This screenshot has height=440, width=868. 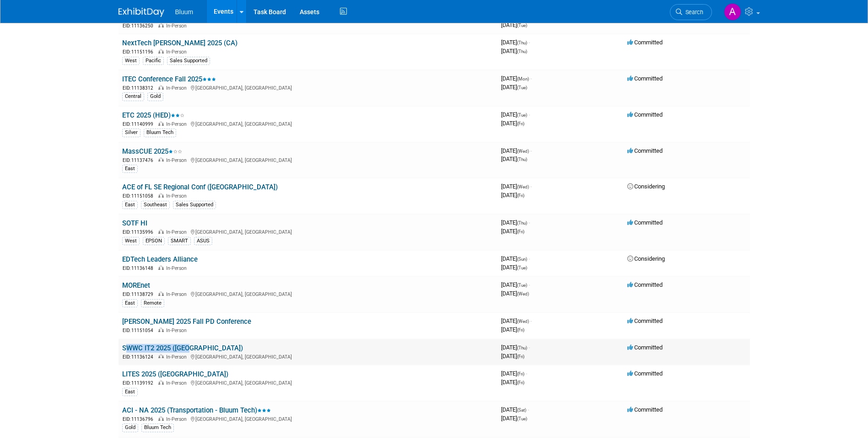 I want to click on span: Search, so click(x=692, y=12).